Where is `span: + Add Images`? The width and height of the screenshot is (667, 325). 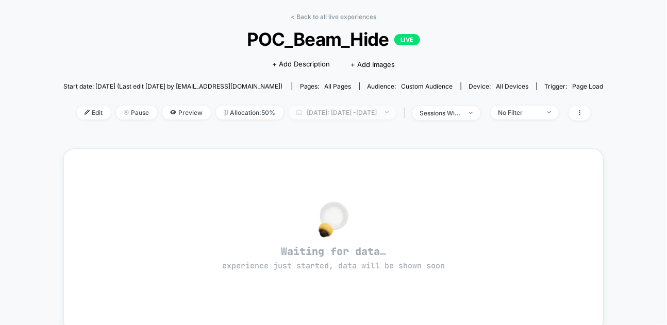 span: + Add Images is located at coordinates (373, 64).